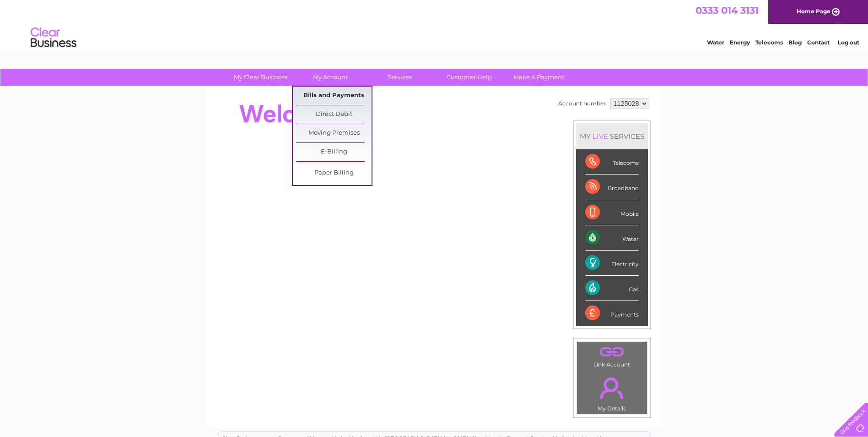 This screenshot has width=868, height=437. Describe the element at coordinates (612, 136) in the screenshot. I see `div: MY SERVICES` at that location.